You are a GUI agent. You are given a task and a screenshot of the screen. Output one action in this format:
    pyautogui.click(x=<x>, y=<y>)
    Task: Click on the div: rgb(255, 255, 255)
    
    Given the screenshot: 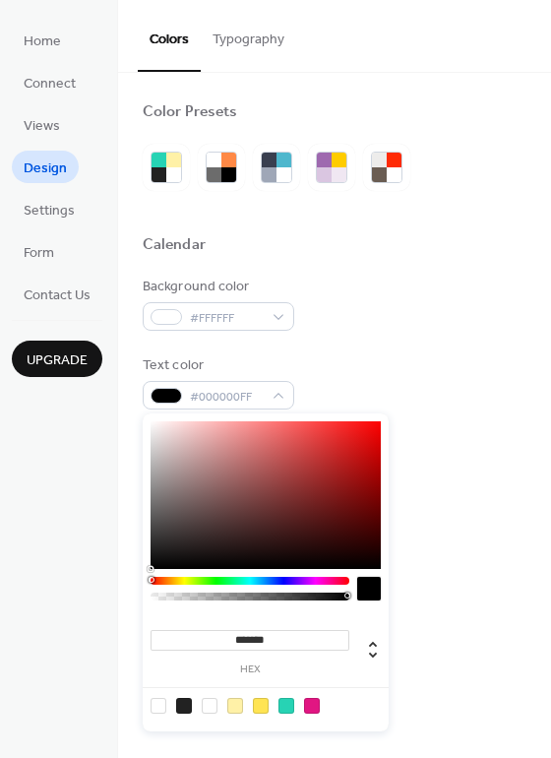 What is the action you would take?
    pyautogui.click(x=210, y=706)
    